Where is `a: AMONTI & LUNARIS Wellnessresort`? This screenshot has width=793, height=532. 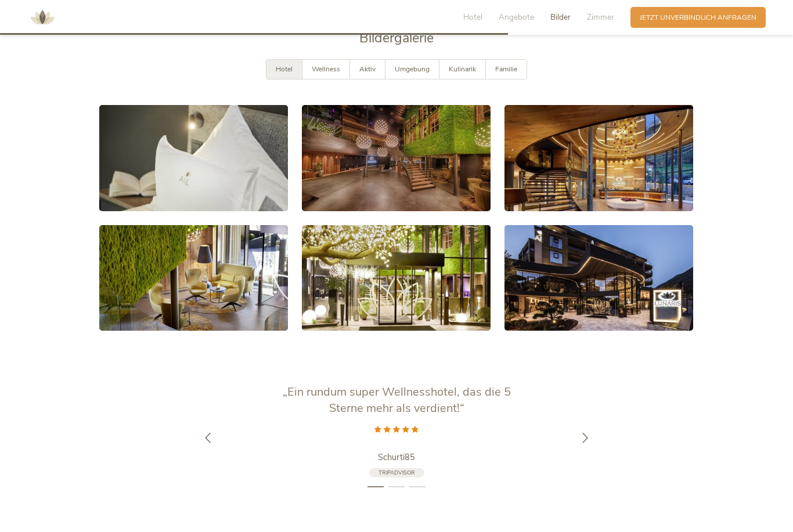
a: AMONTI & LUNARIS Wellnessresort is located at coordinates (42, 17).